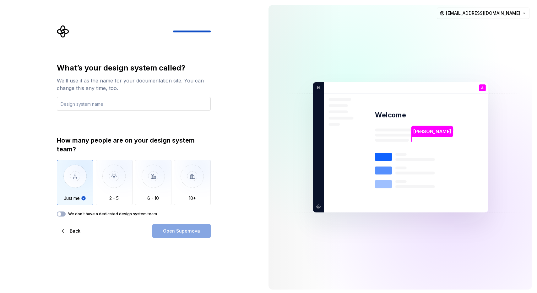 The image size is (537, 293). Describe the element at coordinates (482, 88) in the screenshot. I see `p: A` at that location.